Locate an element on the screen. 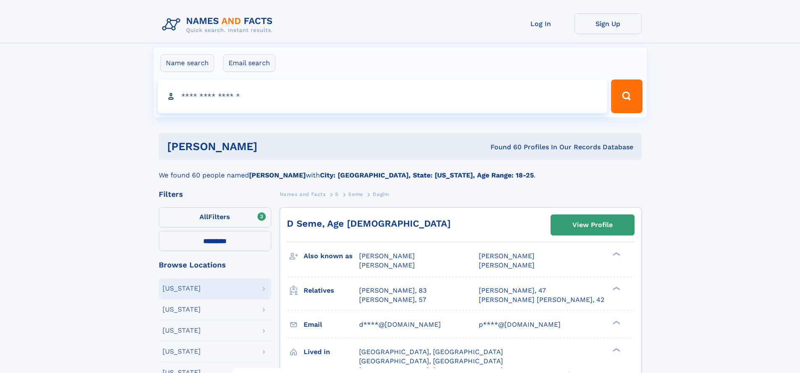  a: Names and Facts is located at coordinates (303, 194).